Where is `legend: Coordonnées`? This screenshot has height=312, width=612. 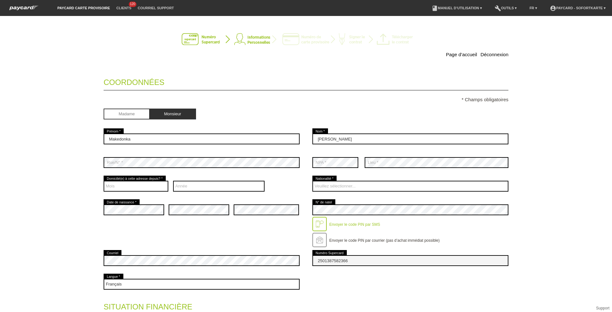 legend: Coordonnées is located at coordinates (306, 81).